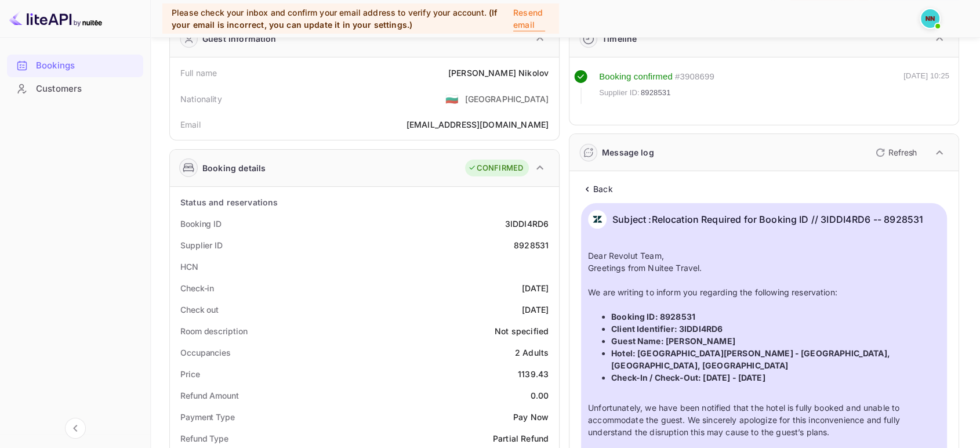 The width and height of the screenshot is (980, 448). What do you see at coordinates (530, 417) in the screenshot?
I see `div: Pay Now` at bounding box center [530, 417].